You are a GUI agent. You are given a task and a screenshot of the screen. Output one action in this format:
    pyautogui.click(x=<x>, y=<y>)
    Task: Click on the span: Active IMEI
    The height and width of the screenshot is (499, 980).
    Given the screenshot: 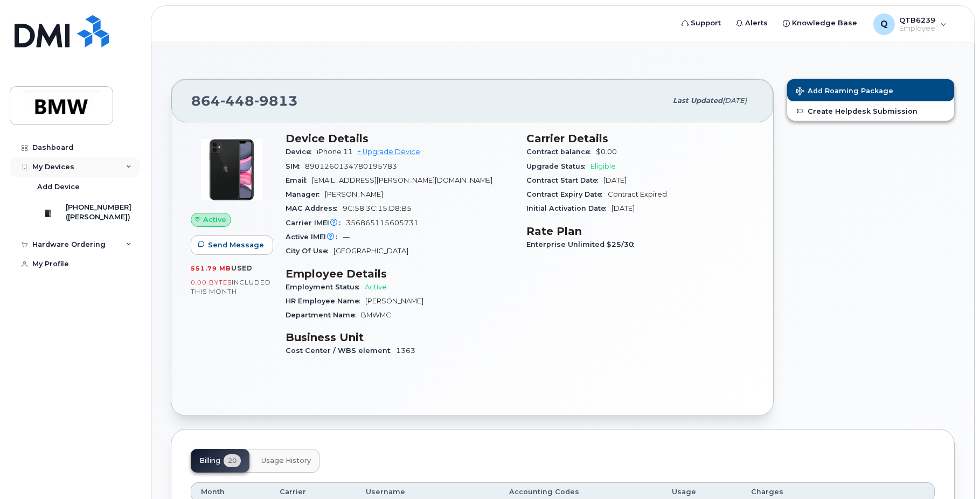 What is the action you would take?
    pyautogui.click(x=314, y=237)
    